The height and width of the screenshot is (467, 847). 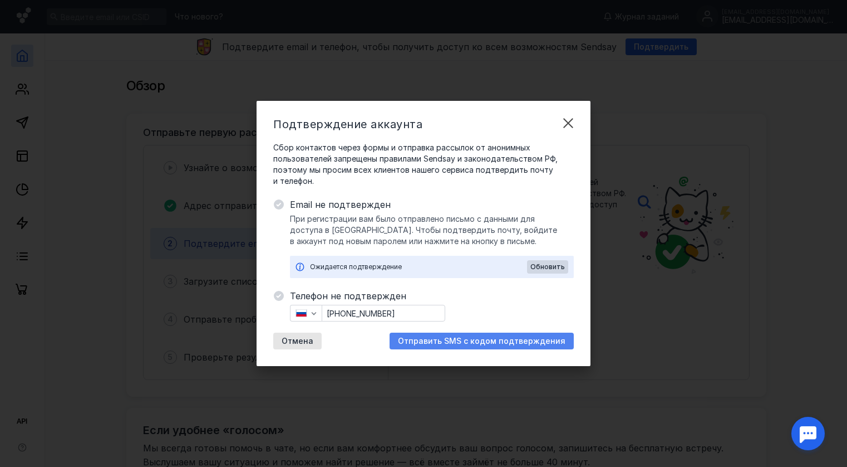 I want to click on span: Отправить SMS с кодом подтверждения, so click(x=482, y=341).